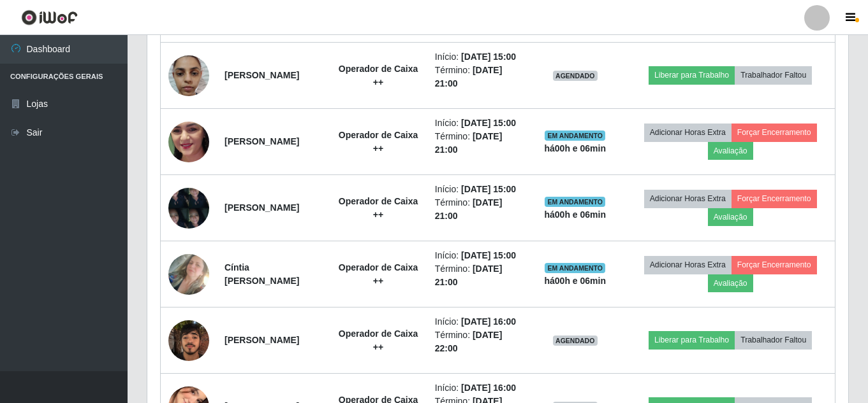 This screenshot has height=403, width=868. I want to click on img: 1754847204273.jpeg, so click(189, 207).